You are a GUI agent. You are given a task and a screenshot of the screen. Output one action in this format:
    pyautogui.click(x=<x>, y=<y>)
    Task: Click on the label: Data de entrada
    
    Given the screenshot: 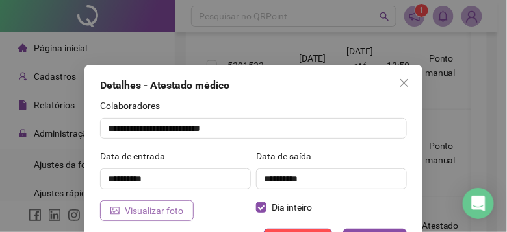 What is the action you would take?
    pyautogui.click(x=136, y=157)
    